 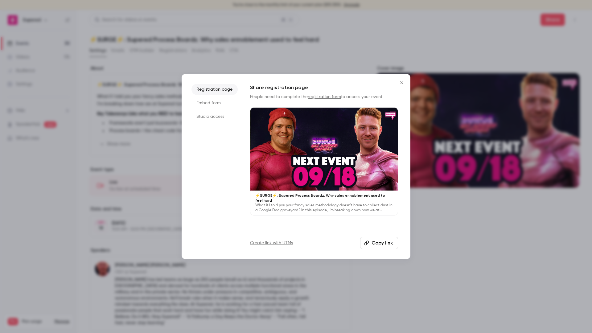 What do you see at coordinates (325, 97) in the screenshot?
I see `a: registration form` at bounding box center [325, 97].